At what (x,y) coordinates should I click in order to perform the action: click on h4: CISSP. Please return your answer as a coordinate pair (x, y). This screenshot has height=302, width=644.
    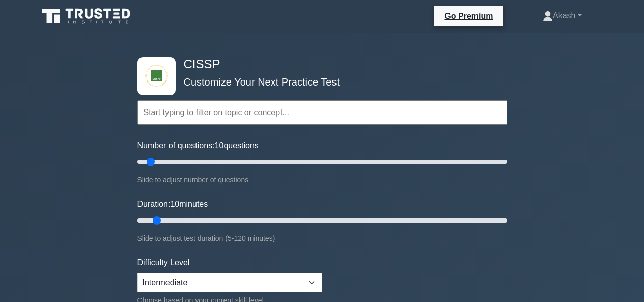
    Looking at the image, I should click on (318, 64).